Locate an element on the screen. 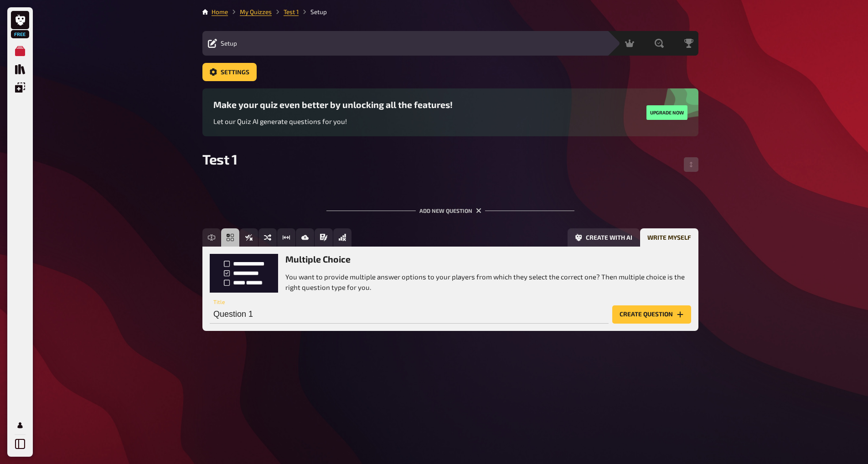  a: Test 1 is located at coordinates (291, 11).